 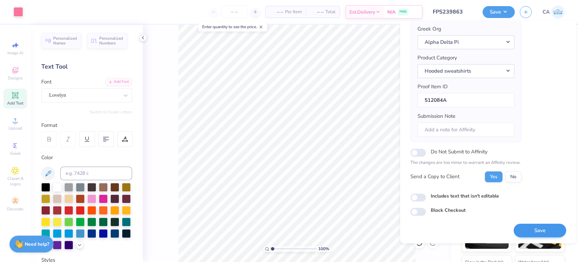 I want to click on label: Submission Note, so click(x=436, y=116).